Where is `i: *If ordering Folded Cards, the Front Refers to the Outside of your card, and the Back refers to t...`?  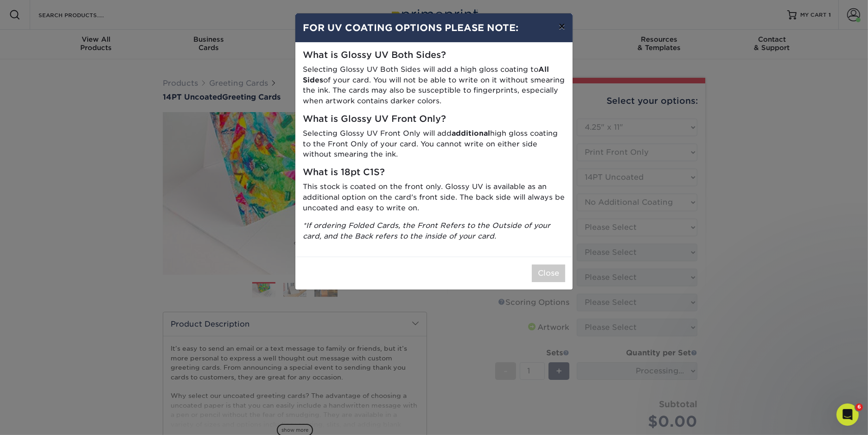 i: *If ordering Folded Cards, the Front Refers to the Outside of your card, and the Back refers to t... is located at coordinates (427, 231).